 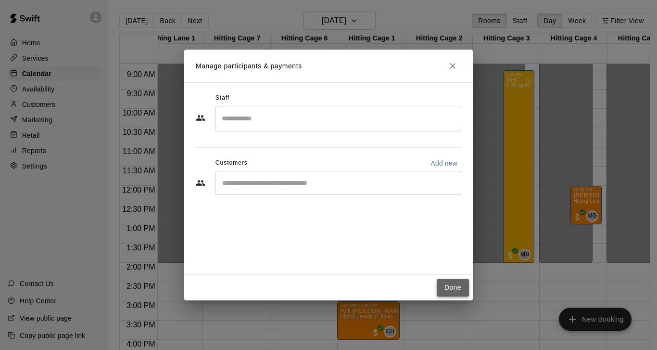 I want to click on span: Staff, so click(x=222, y=98).